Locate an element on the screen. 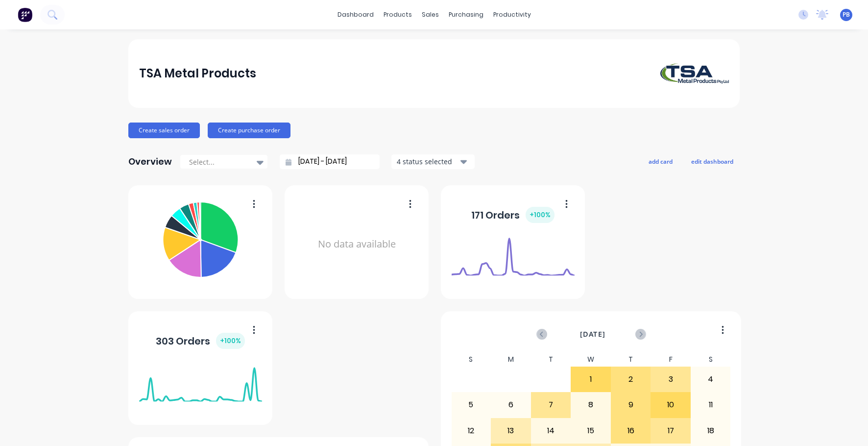 The height and width of the screenshot is (446, 868). div: F is located at coordinates (671, 360).